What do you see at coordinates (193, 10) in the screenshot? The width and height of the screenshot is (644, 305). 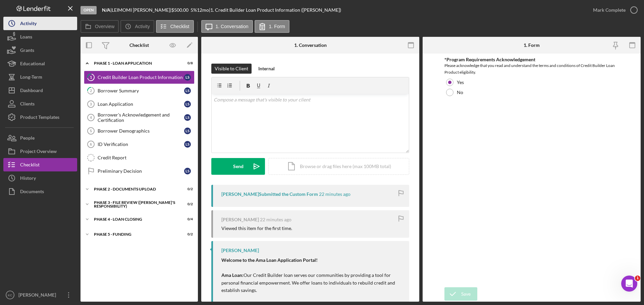 I see `div: 5 %` at bounding box center [193, 10].